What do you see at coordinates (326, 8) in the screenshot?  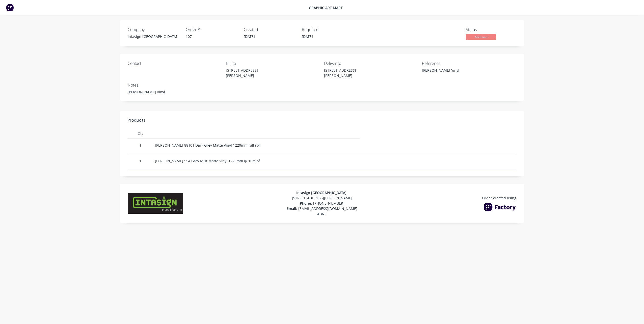 I see `div: Graphic Art Mart` at bounding box center [326, 8].